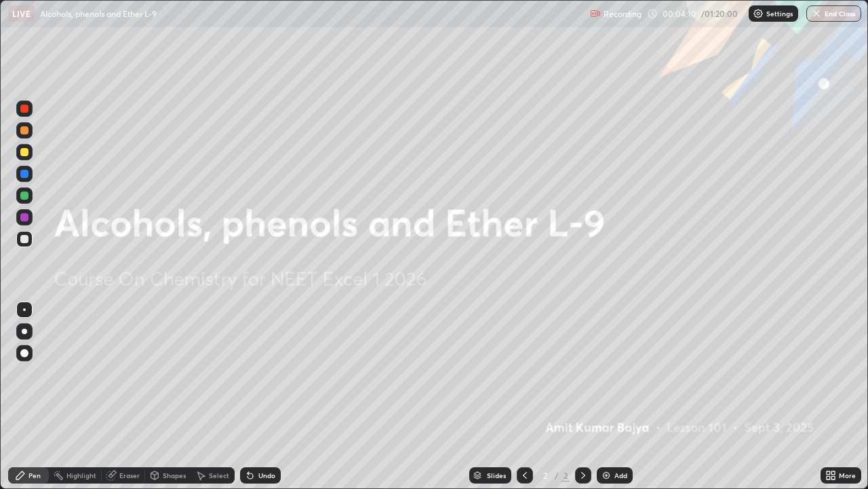 This screenshot has height=489, width=868. I want to click on div: Pen, so click(34, 475).